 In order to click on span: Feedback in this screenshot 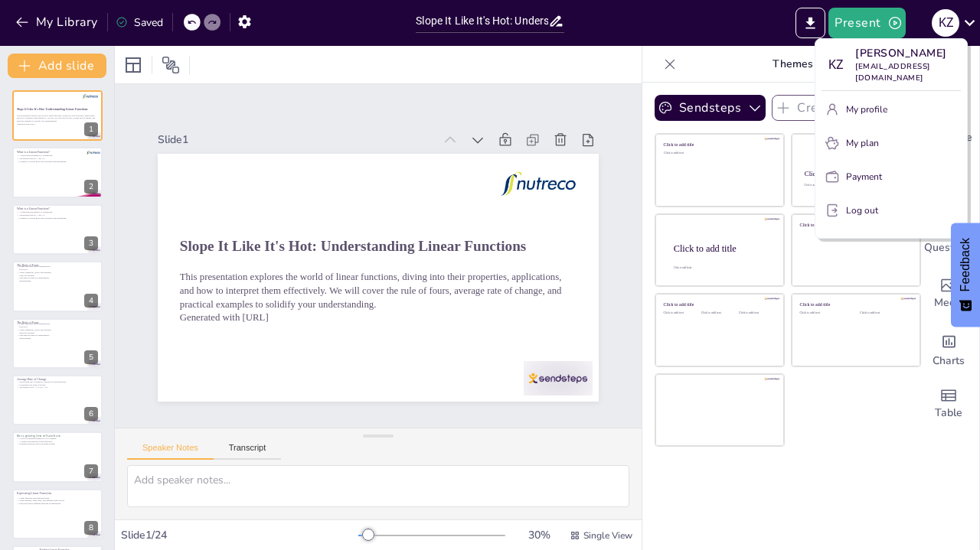, I will do `click(965, 265)`.